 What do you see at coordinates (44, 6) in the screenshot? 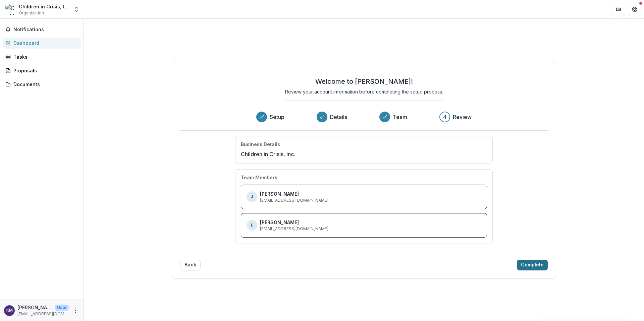
I see `div: Children in Crisis, Inc.` at bounding box center [44, 6].